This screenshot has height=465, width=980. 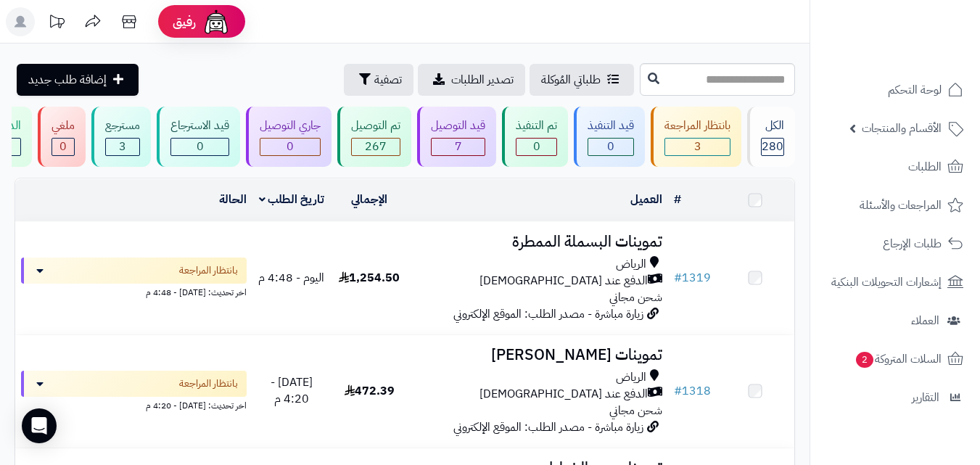 I want to click on span: المراجعات والأسئلة, so click(x=901, y=205).